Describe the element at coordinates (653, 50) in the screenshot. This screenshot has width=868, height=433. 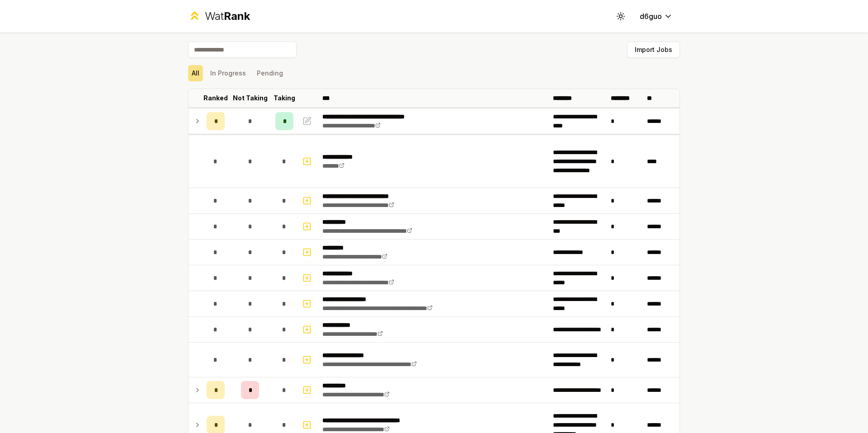
I see `button: Import Jobs` at that location.